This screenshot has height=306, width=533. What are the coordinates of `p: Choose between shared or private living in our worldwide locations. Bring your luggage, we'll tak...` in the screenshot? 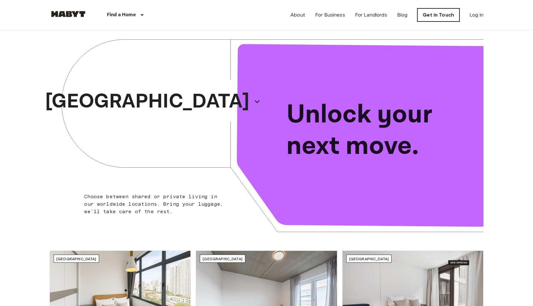 It's located at (156, 204).